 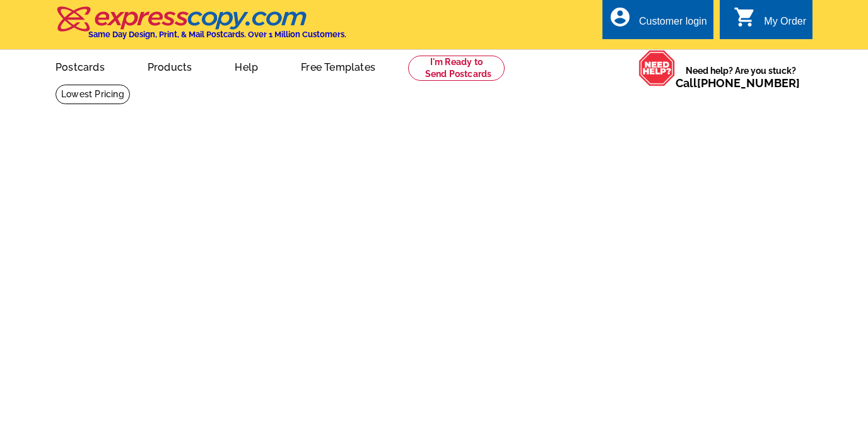 What do you see at coordinates (737, 83) in the screenshot?
I see `span: Call` at bounding box center [737, 83].